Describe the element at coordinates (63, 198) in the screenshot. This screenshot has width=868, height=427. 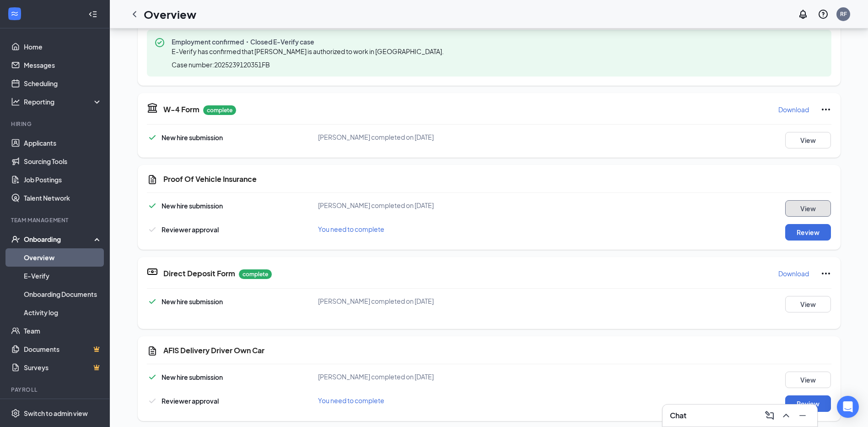
I see `a: Talent Network` at that location.